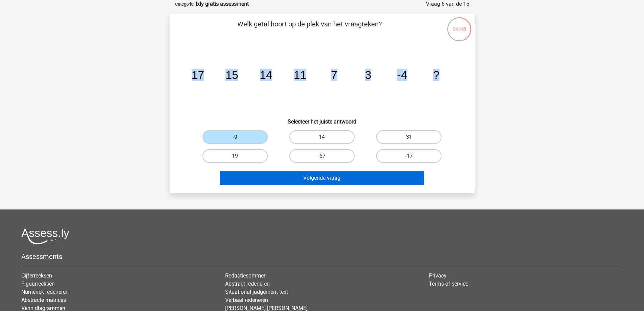 This screenshot has height=311, width=644. I want to click on button: Volgende vraag, so click(322, 178).